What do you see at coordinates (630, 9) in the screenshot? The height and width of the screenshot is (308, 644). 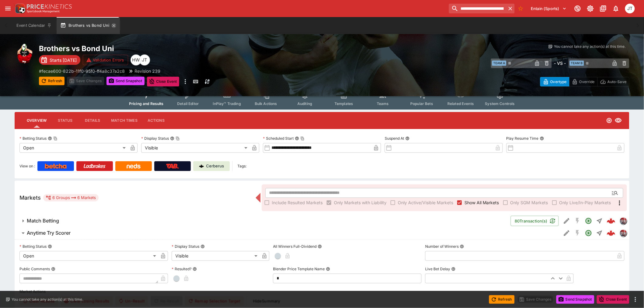 I see `button: Joshua Thomson` at bounding box center [630, 9].